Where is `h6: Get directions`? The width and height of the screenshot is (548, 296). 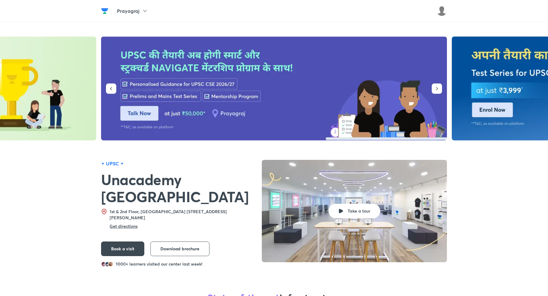
h6: Get directions is located at coordinates (124, 226).